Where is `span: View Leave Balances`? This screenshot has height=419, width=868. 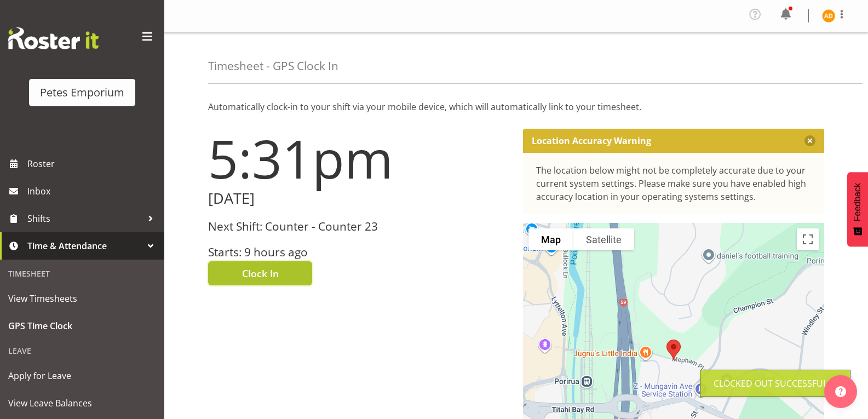
span: View Leave Balances is located at coordinates (82, 403).